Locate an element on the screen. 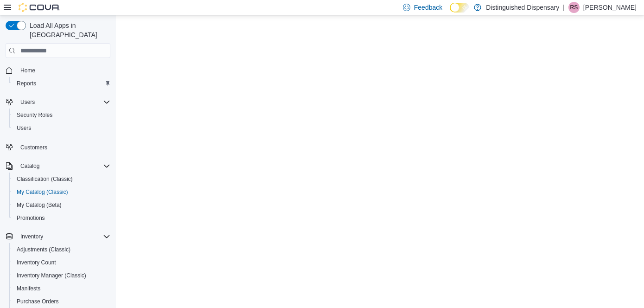  button: Adjustments (Classic) is located at coordinates (62, 249).